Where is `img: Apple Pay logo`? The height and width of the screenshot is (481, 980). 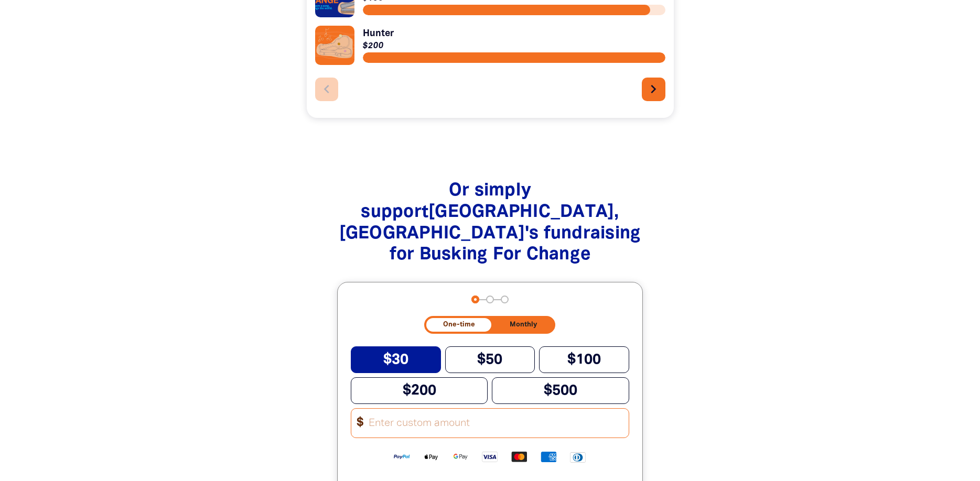
img: Apple Pay logo is located at coordinates (431, 456).